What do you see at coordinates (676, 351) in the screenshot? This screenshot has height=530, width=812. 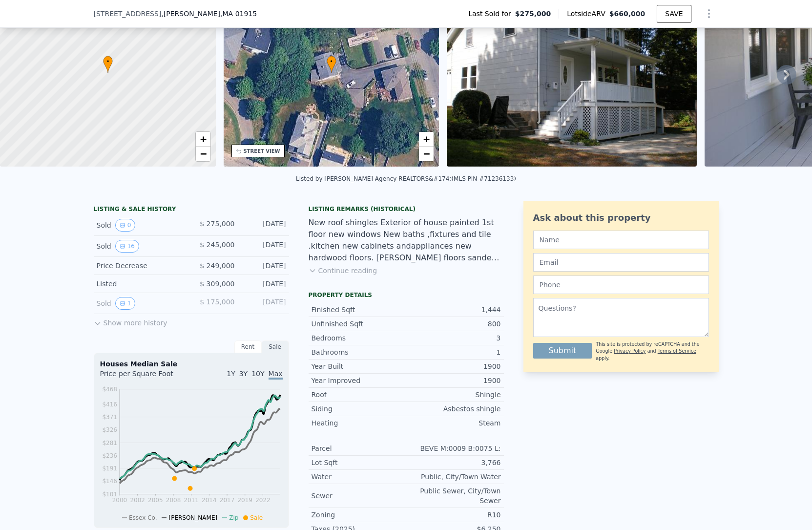 I see `a: Terms of Service` at bounding box center [676, 351].